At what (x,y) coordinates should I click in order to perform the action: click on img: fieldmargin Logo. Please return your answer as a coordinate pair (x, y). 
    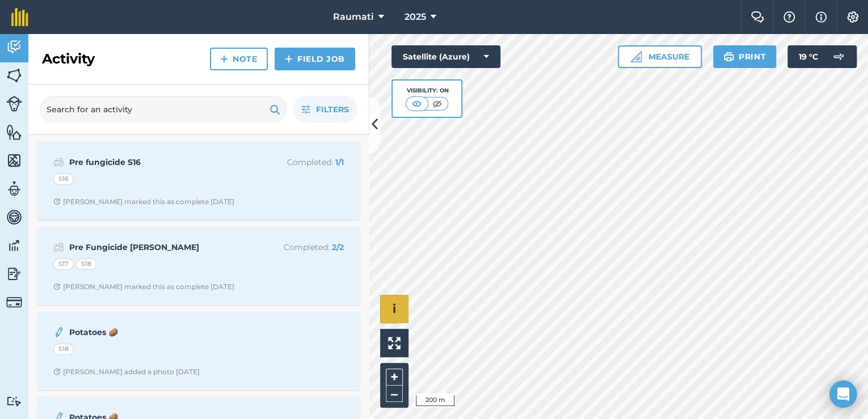
    Looking at the image, I should click on (20, 17).